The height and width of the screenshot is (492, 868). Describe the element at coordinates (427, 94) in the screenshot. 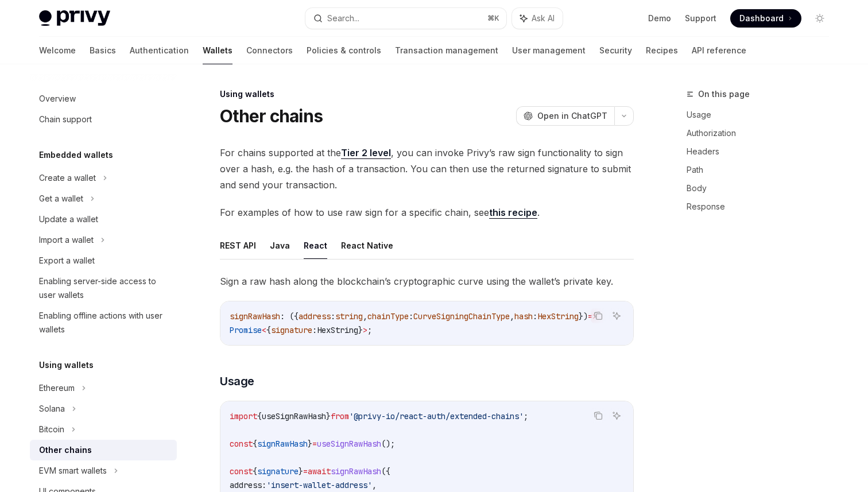

I see `div: Using wallets` at that location.